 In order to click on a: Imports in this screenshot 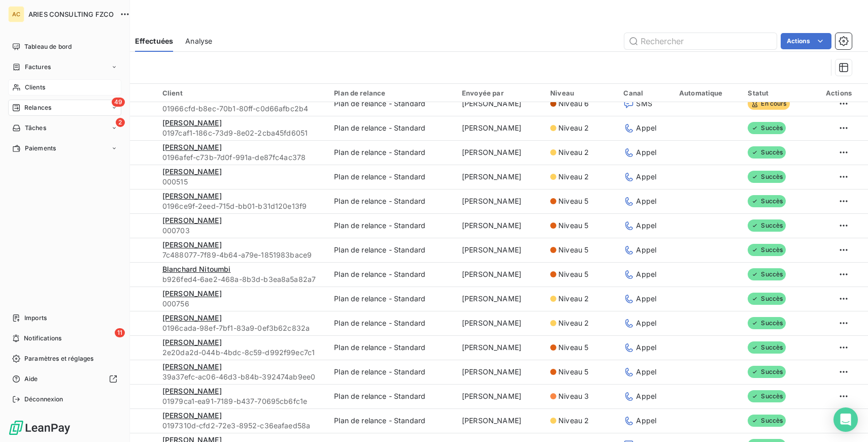, I will do `click(65, 318)`.